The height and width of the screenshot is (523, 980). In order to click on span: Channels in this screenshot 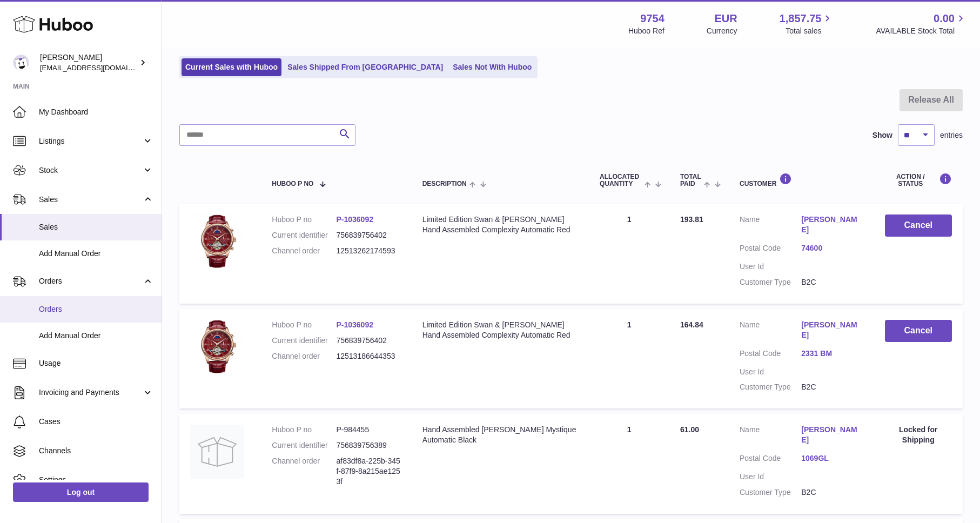, I will do `click(96, 451)`.